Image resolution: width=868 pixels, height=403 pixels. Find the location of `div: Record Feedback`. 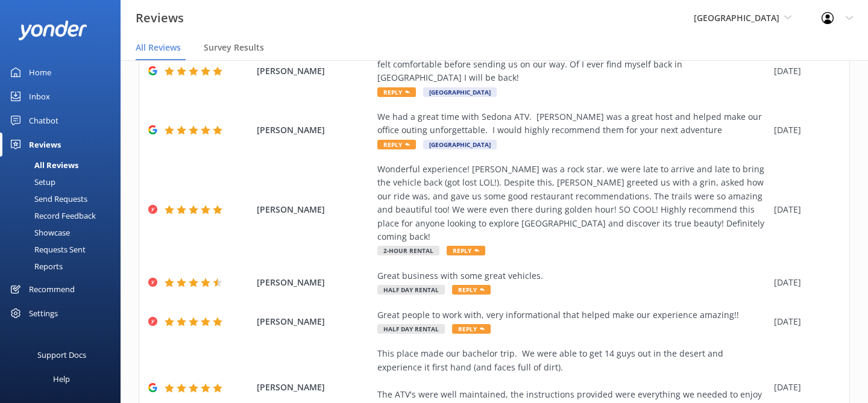

div: Record Feedback is located at coordinates (51, 216).